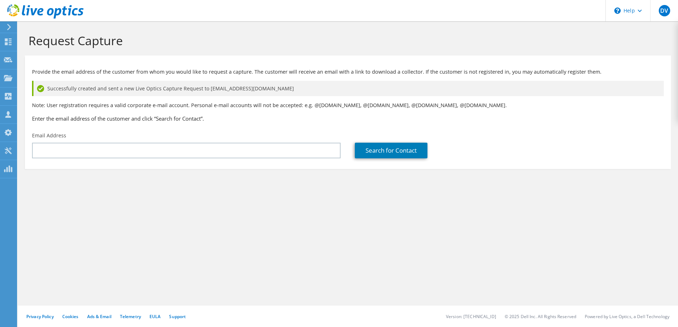 This screenshot has height=327, width=678. Describe the element at coordinates (155, 317) in the screenshot. I see `a: EULA` at that location.